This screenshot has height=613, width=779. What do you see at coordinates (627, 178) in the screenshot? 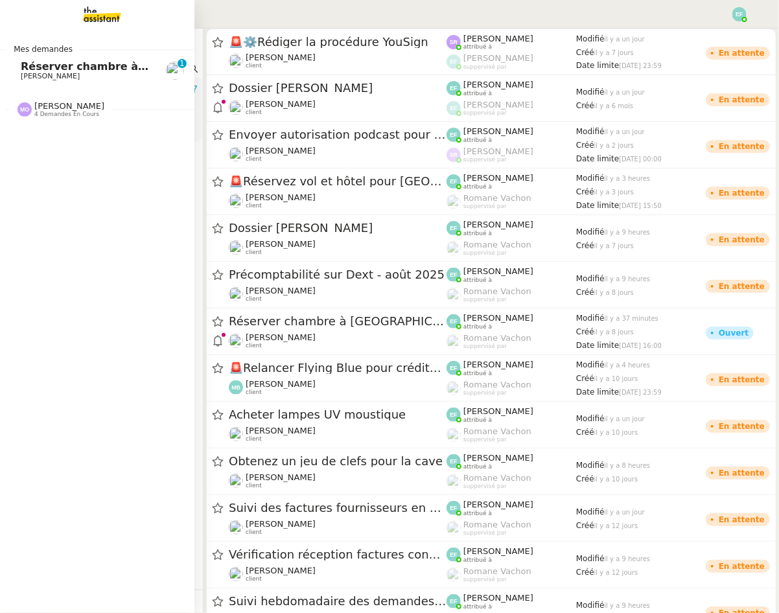
I see `span: il y a 3 heures` at bounding box center [627, 178].